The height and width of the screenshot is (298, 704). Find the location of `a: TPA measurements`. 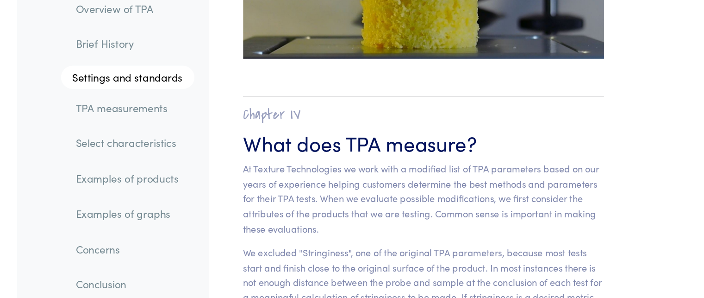

a: TPA measurements is located at coordinates (137, 101).